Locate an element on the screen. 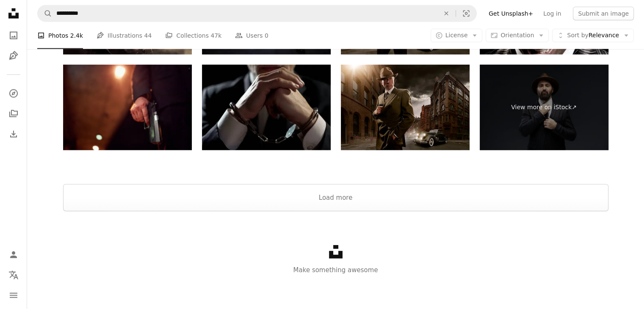  p: Make something awesome is located at coordinates (335, 270).